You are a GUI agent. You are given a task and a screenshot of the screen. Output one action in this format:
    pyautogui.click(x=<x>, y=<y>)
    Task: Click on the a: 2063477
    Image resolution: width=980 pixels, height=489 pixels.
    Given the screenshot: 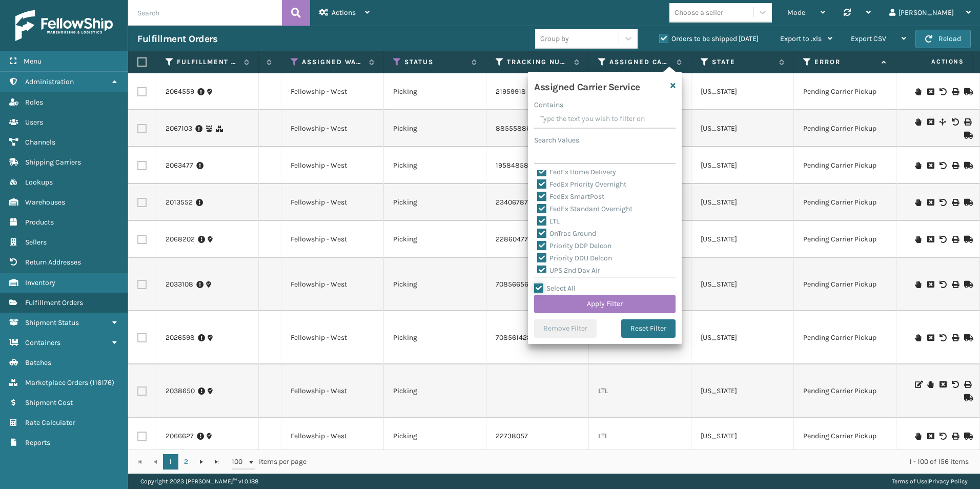 What is the action you would take?
    pyautogui.click(x=179, y=166)
    